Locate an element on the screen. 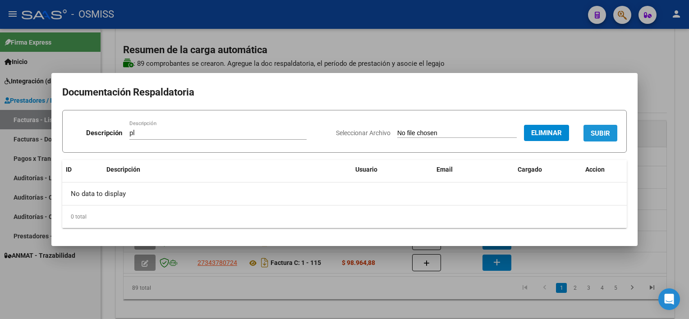 The height and width of the screenshot is (319, 689). span: Cargado is located at coordinates (530, 170).